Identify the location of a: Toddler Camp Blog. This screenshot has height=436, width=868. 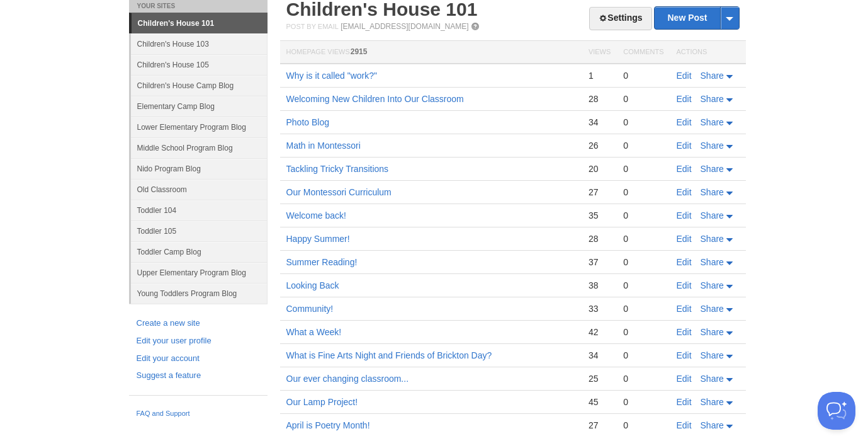
(199, 251).